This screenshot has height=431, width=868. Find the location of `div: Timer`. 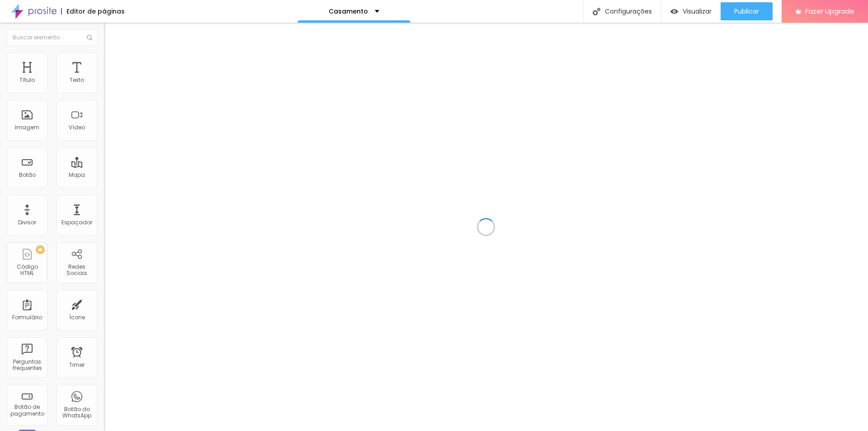

div: Timer is located at coordinates (77, 365).